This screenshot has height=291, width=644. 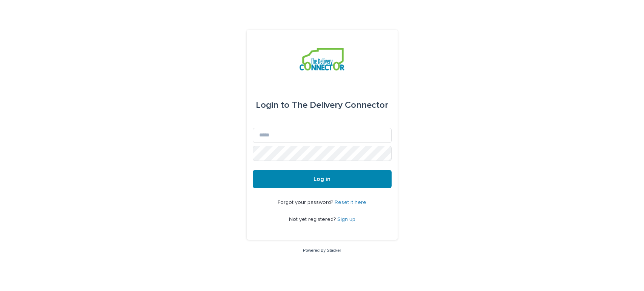 What do you see at coordinates (272, 105) in the screenshot?
I see `span: Login to` at bounding box center [272, 105].